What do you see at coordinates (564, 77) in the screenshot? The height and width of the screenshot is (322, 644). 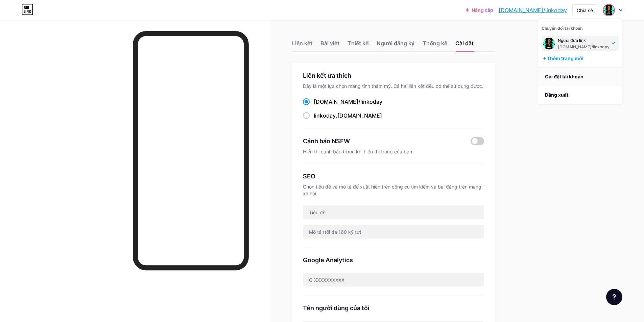 I see `font: Cài đặt tài khoản` at bounding box center [564, 77].